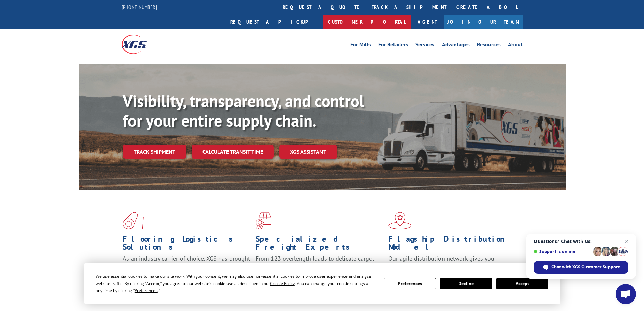  Describe the element at coordinates (186, 245) in the screenshot. I see `h1: Flooring Logistics Solutions` at that location.